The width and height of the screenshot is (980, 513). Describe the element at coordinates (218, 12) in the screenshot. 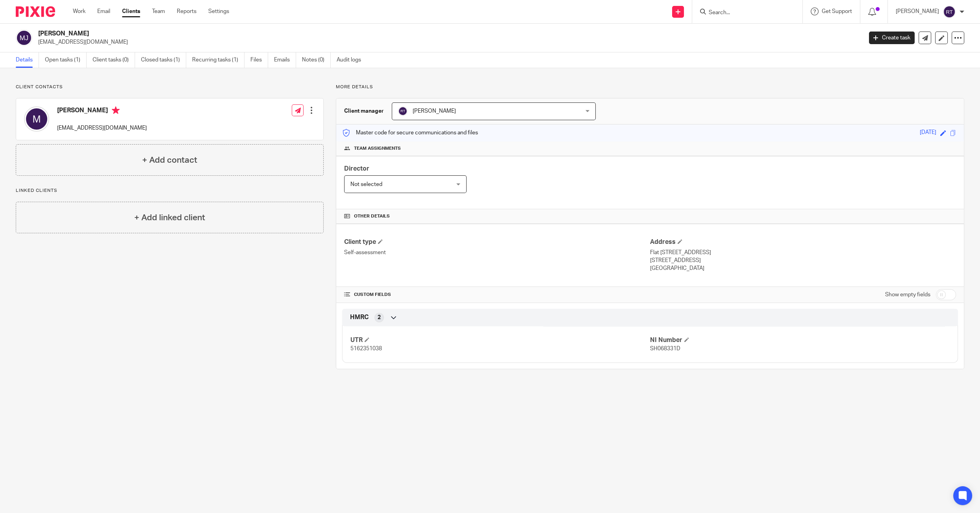

I see `a: Settings` at that location.